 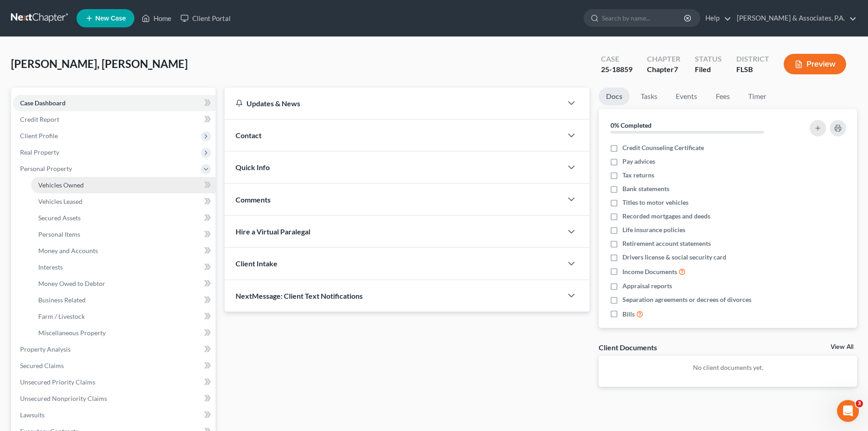 I want to click on span: Money and Accounts, so click(x=68, y=250).